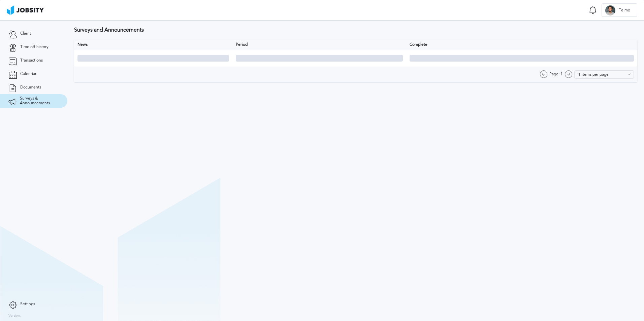  I want to click on span: Documents, so click(31, 87).